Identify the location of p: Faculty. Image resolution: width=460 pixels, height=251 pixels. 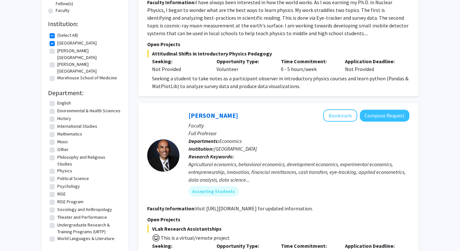
(299, 125).